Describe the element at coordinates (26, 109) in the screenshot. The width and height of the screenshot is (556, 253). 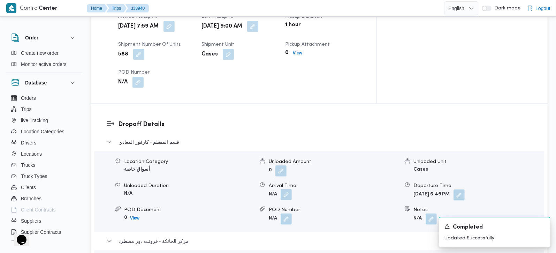
I see `span: Trips` at that location.